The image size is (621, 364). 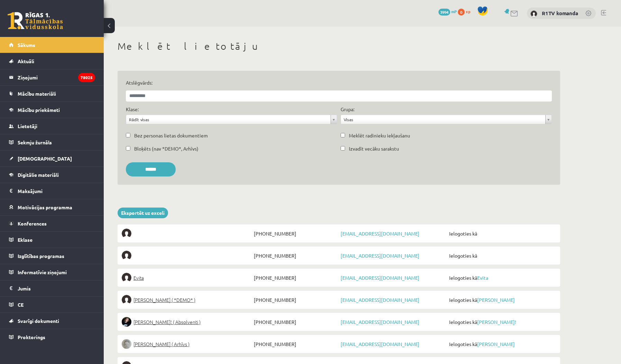 What do you see at coordinates (56, 191) in the screenshot?
I see `legend: Maksājumi` at bounding box center [56, 191].